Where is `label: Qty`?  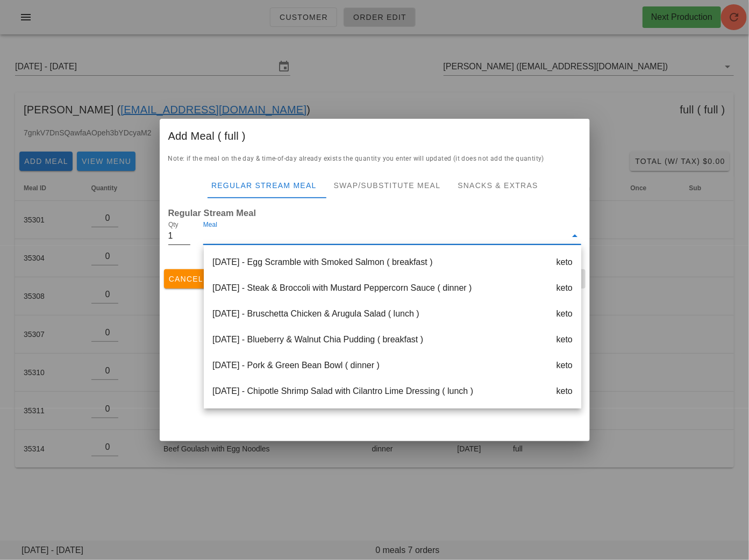
label: Qty is located at coordinates (173, 225).